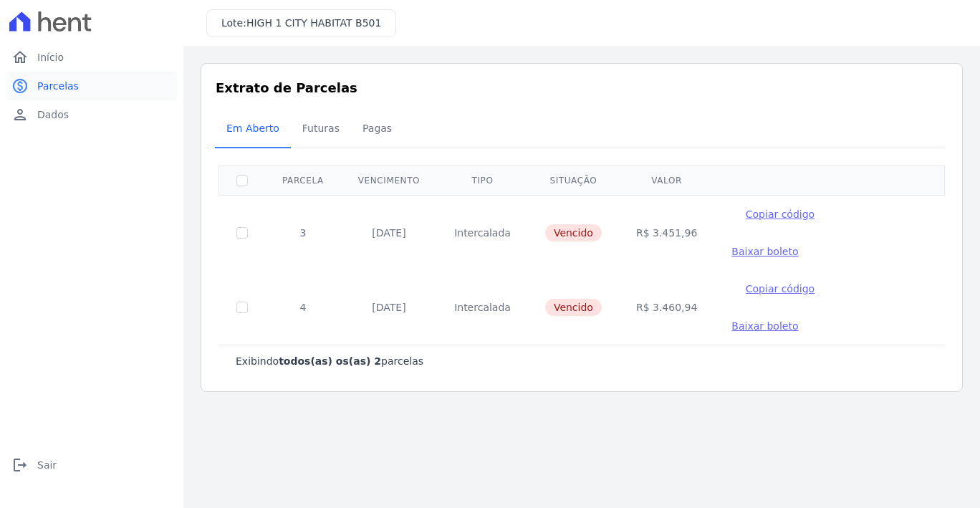 The width and height of the screenshot is (980, 508). What do you see at coordinates (253, 130) in the screenshot?
I see `a: Em Aberto` at bounding box center [253, 130].